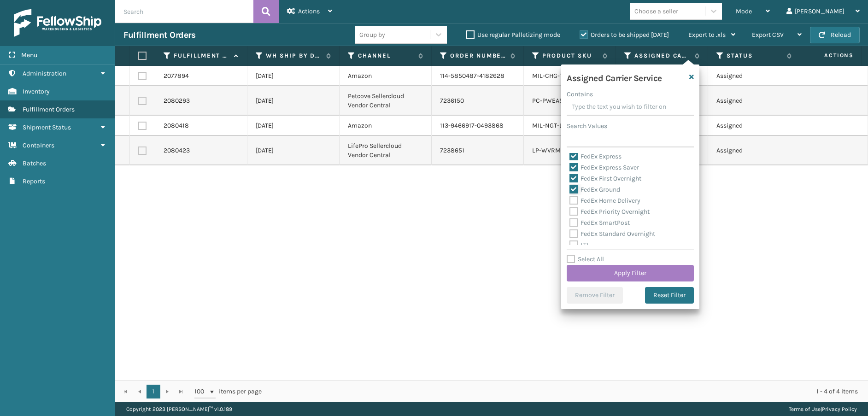 The height and width of the screenshot is (416, 868). I want to click on span: Menu, so click(29, 55).